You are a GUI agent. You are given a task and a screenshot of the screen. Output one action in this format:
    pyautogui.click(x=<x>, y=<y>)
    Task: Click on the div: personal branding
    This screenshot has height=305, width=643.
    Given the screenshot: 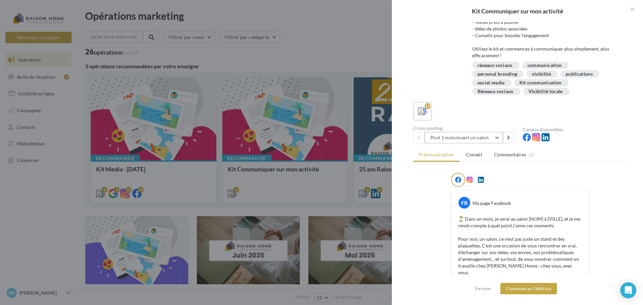 What is the action you would take?
    pyautogui.click(x=498, y=74)
    